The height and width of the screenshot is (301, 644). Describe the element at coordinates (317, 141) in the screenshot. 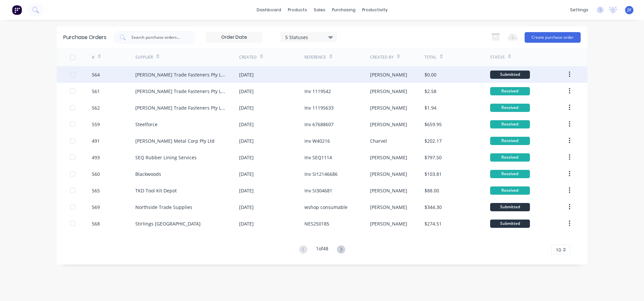

I see `div: Inv W40216` at that location.